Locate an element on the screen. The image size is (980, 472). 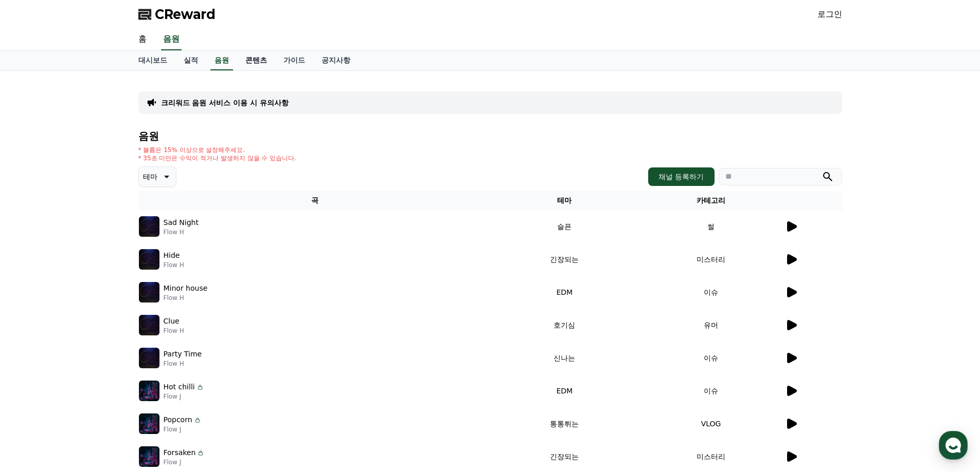
p: 테마 is located at coordinates (150, 177).